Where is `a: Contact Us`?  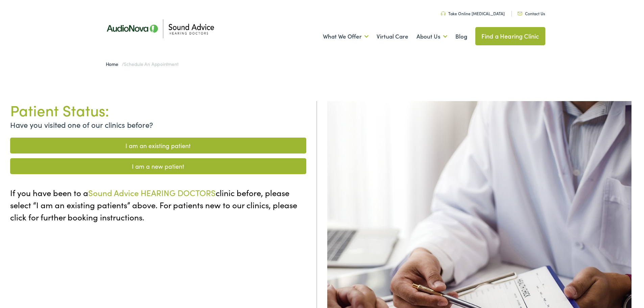 a: Contact Us is located at coordinates (531, 13).